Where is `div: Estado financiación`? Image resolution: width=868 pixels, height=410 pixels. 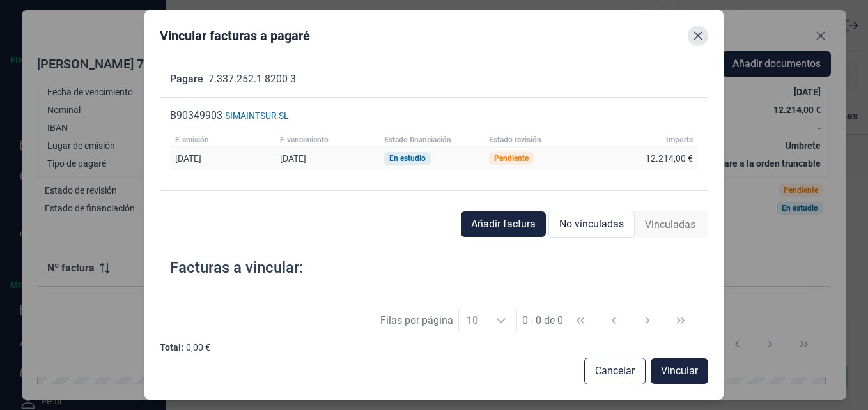 div: Estado financiación is located at coordinates (418, 140).